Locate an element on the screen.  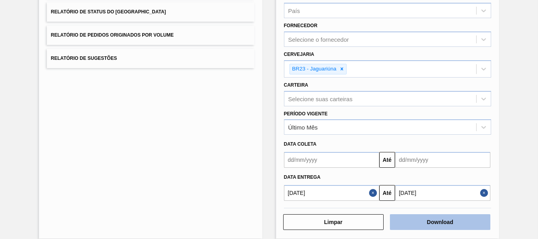
button: Limpar is located at coordinates (333, 222).